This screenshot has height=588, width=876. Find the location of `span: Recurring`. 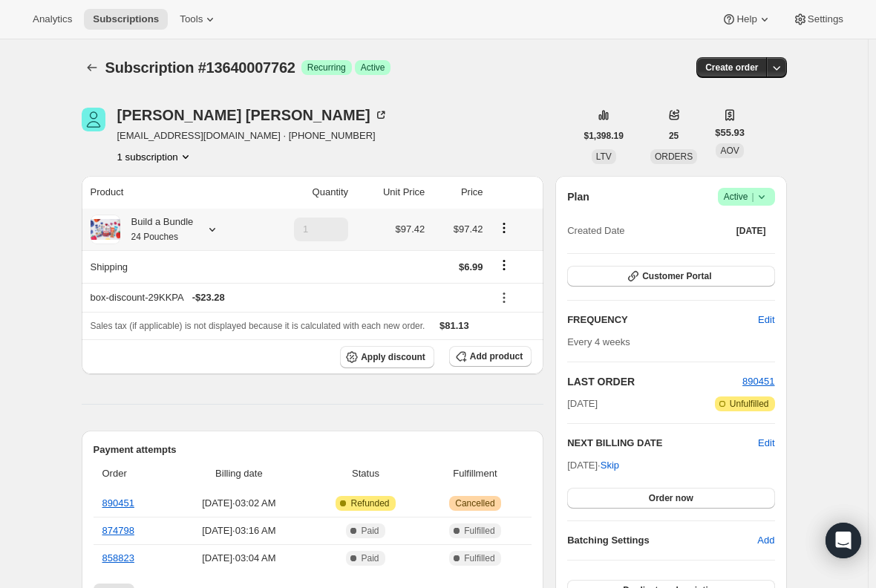

span: Recurring is located at coordinates (326, 67).